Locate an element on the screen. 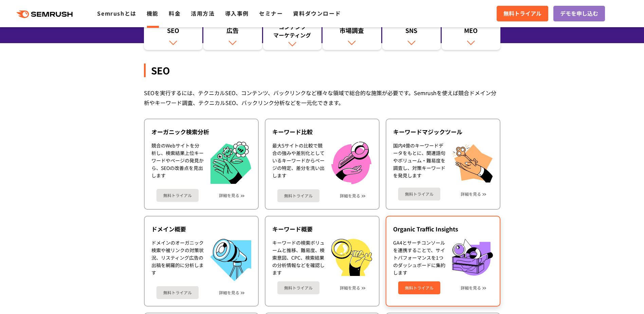  div: 市場調査 is located at coordinates (352, 32).